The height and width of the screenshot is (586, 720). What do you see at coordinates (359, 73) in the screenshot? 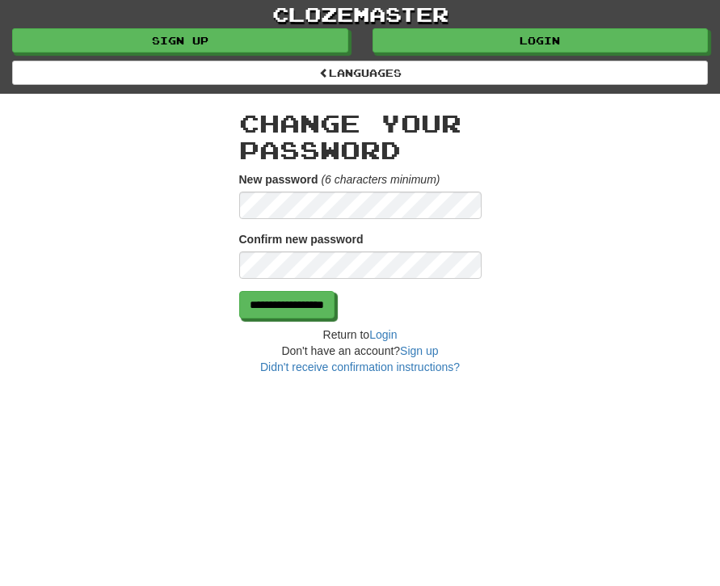
I see `a: Languages` at bounding box center [359, 73].